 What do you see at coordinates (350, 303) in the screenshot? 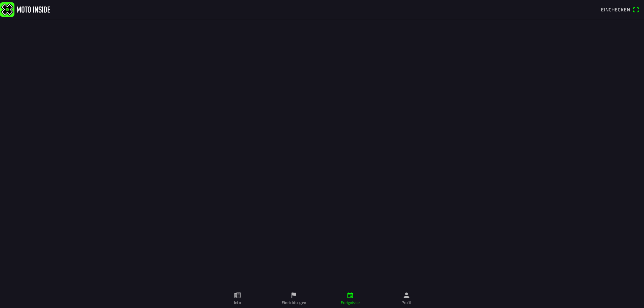
I see `ion-label: Ereignisse` at bounding box center [350, 303].